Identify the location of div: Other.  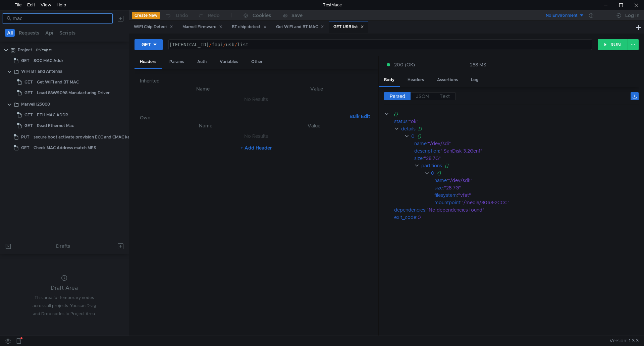
(257, 62).